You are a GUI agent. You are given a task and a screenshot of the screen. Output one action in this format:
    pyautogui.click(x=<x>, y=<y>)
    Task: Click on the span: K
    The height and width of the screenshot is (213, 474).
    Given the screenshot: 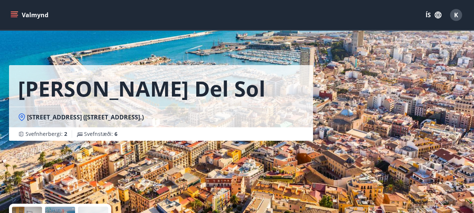 What is the action you would take?
    pyautogui.click(x=456, y=15)
    